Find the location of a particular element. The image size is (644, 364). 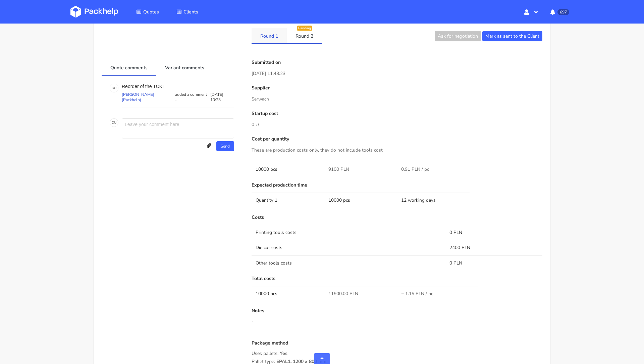

p: Submitted on is located at coordinates (397, 62).